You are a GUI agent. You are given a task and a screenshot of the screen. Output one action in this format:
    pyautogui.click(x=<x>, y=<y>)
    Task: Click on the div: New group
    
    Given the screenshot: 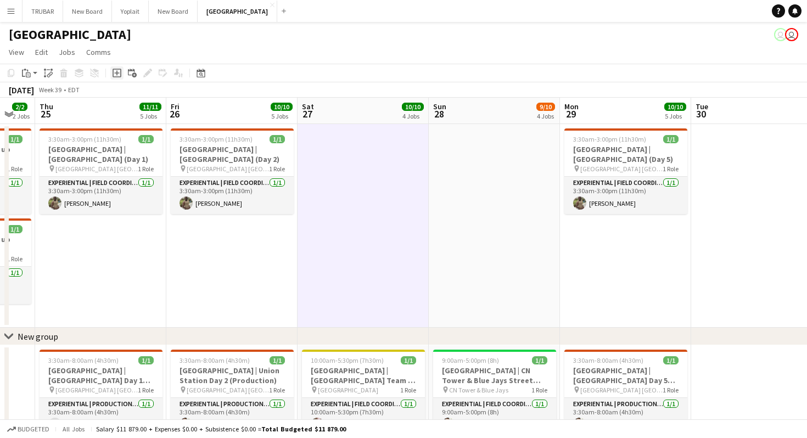 What is the action you would take?
    pyautogui.click(x=38, y=336)
    